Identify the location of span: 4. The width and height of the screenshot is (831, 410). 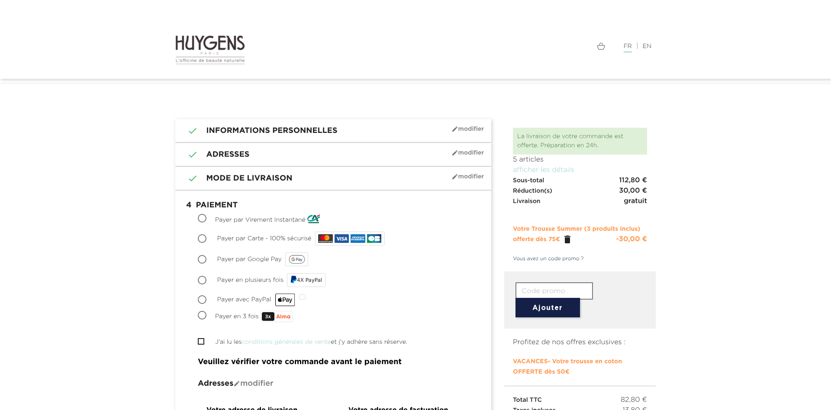
(189, 206).